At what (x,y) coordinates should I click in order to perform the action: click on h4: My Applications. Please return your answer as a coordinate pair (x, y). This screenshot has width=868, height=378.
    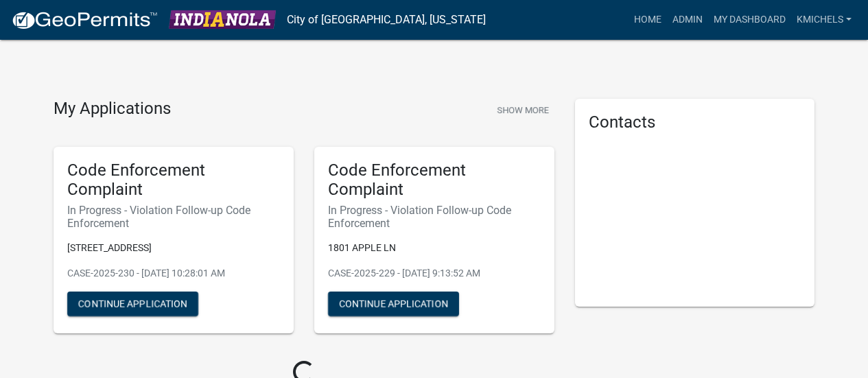
    Looking at the image, I should click on (112, 109).